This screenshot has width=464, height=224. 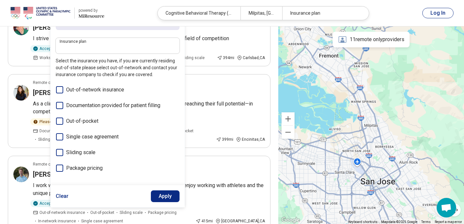 What do you see at coordinates (118, 68) in the screenshot?
I see `p: Select the insurance you have, if you are currently residing out-of-state please select out-of-ne...` at bounding box center [118, 68].